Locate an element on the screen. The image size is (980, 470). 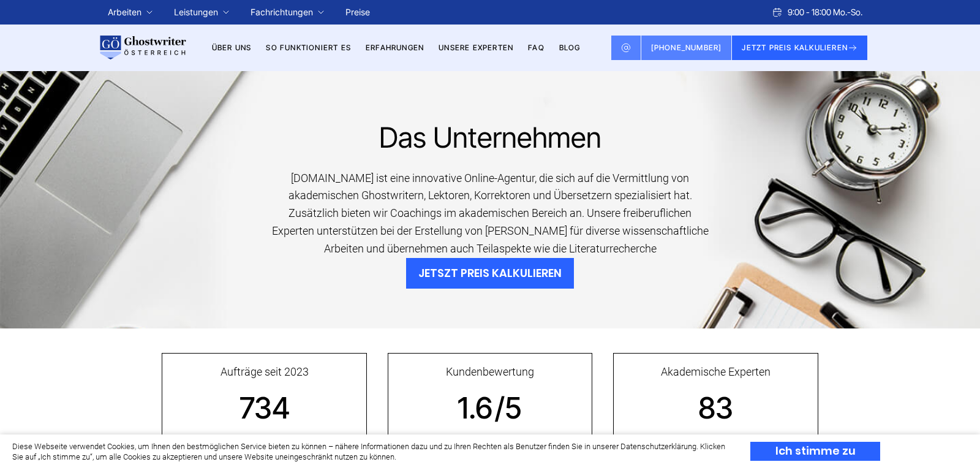
div: Ich stimme zu is located at coordinates (816, 451).